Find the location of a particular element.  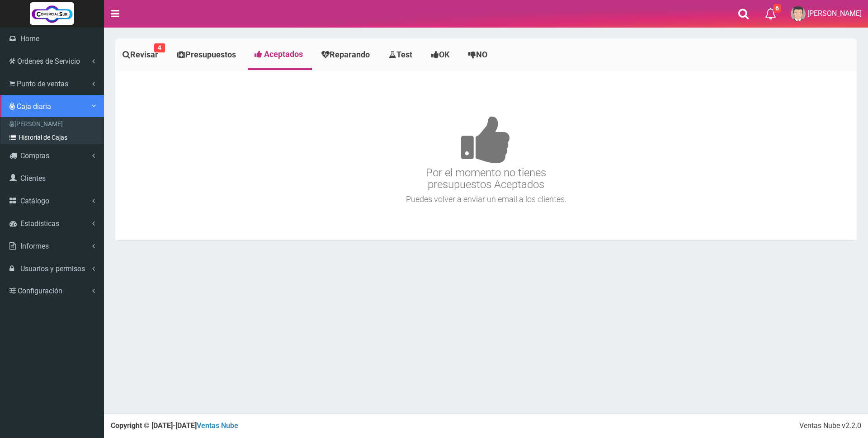

a: Historial de Cajas is located at coordinates (53, 137).